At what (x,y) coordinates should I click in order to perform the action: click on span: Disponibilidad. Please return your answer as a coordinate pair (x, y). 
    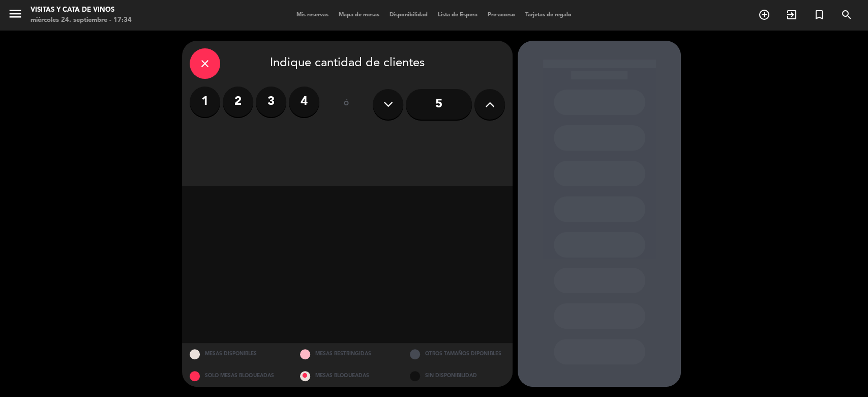
    Looking at the image, I should click on (408, 15).